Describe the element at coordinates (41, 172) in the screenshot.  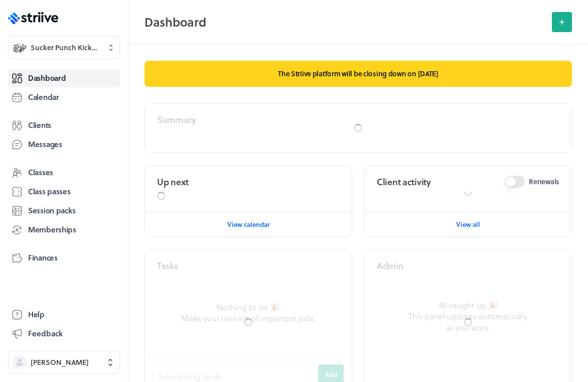
I see `span: Classes` at that location.